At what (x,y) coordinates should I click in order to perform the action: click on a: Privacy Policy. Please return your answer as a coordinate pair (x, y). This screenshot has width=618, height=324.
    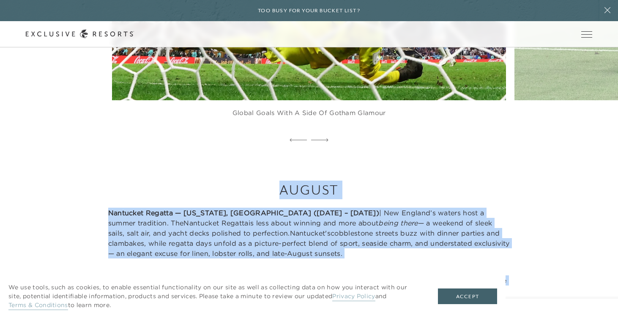
    Looking at the image, I should click on (353, 296).